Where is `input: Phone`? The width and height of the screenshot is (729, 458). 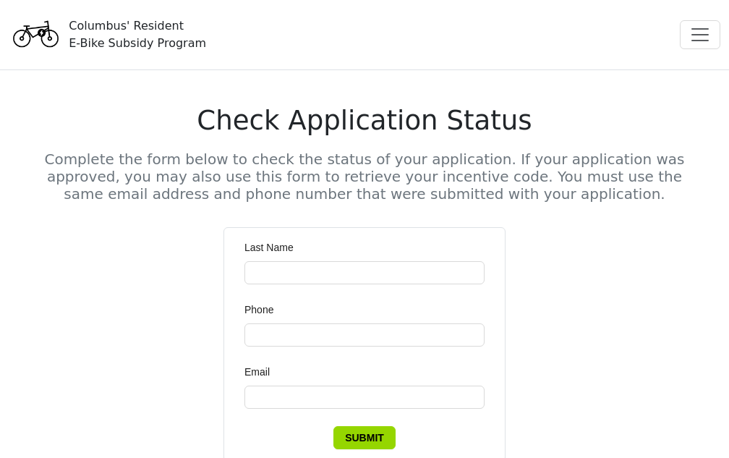 input: Phone is located at coordinates (364, 335).